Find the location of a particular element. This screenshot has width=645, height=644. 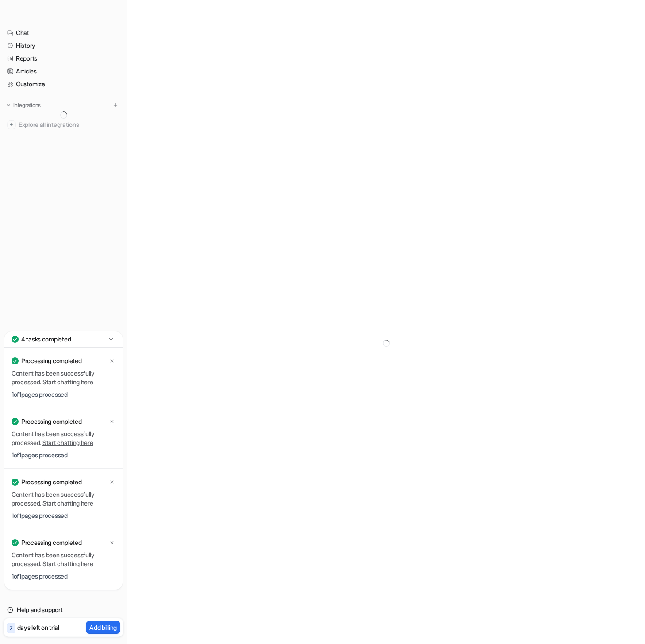

span: Explore all integrations is located at coordinates (69, 125).